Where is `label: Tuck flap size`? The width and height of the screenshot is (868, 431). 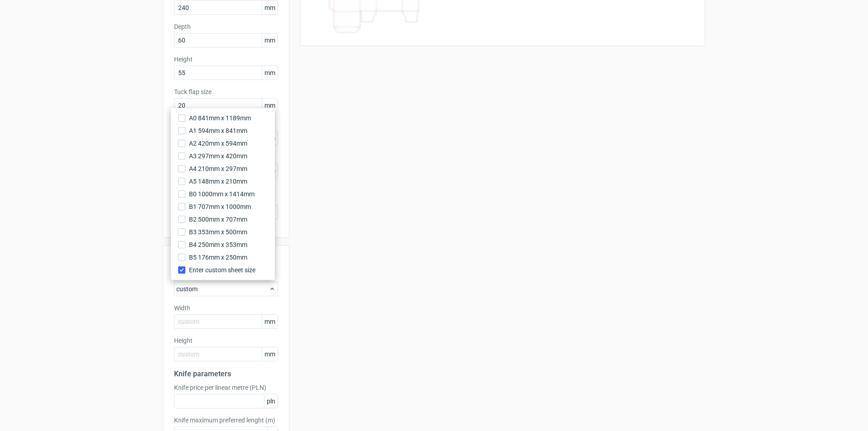 label: Tuck flap size is located at coordinates (226, 92).